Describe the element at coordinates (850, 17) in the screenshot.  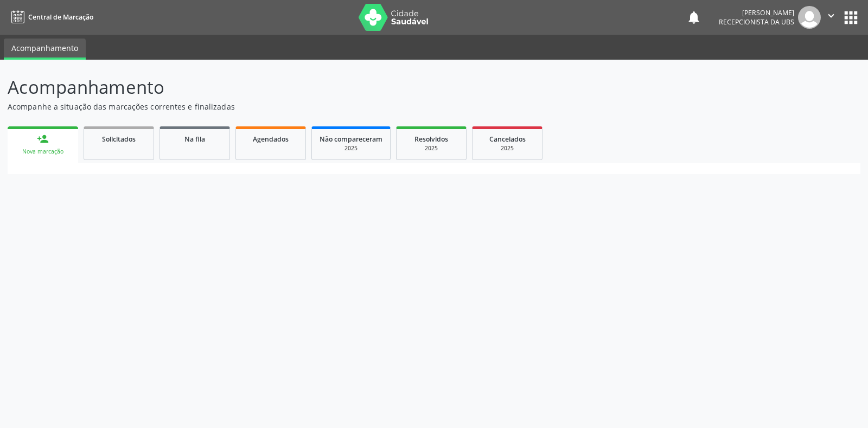
I see `button: apps` at that location.